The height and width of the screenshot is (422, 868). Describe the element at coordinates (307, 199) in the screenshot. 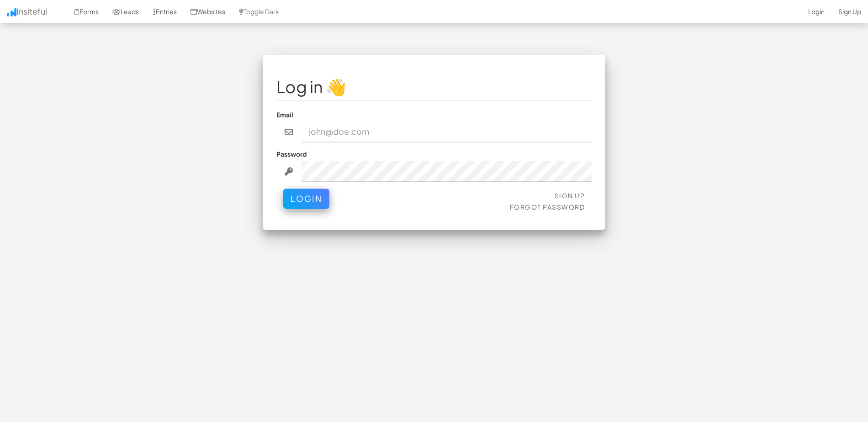

I see `button: Login` at that location.